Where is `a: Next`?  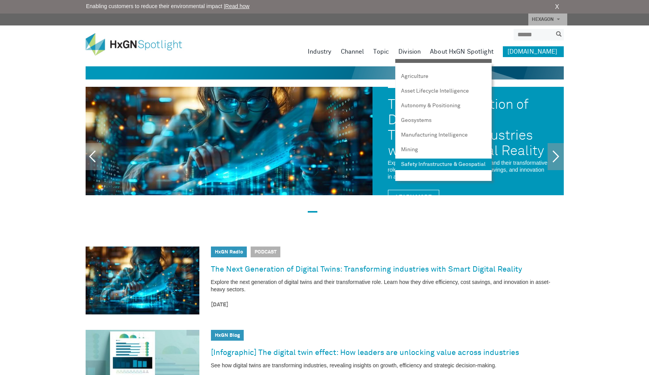 a: Next is located at coordinates (555, 156).